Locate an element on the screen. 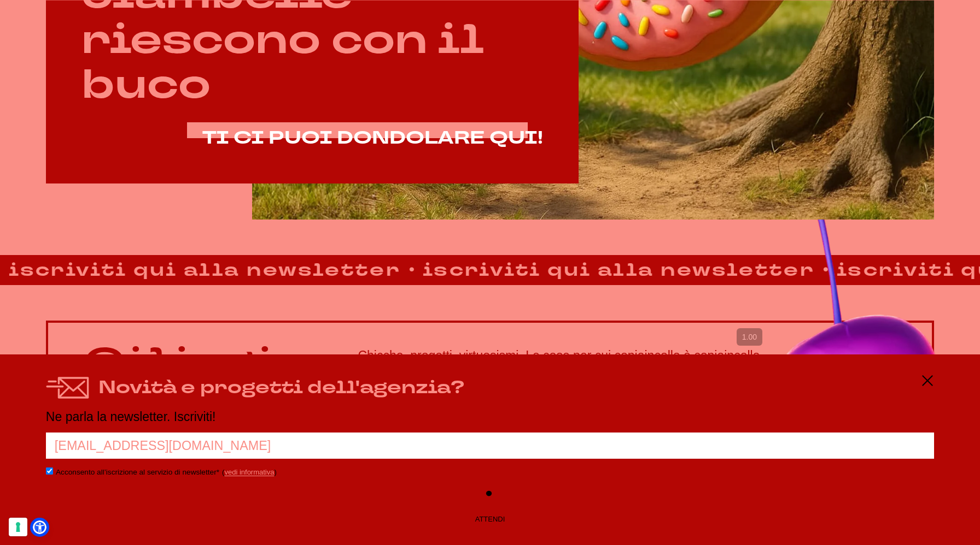  a: Open Accessibility Menu is located at coordinates (40, 527).